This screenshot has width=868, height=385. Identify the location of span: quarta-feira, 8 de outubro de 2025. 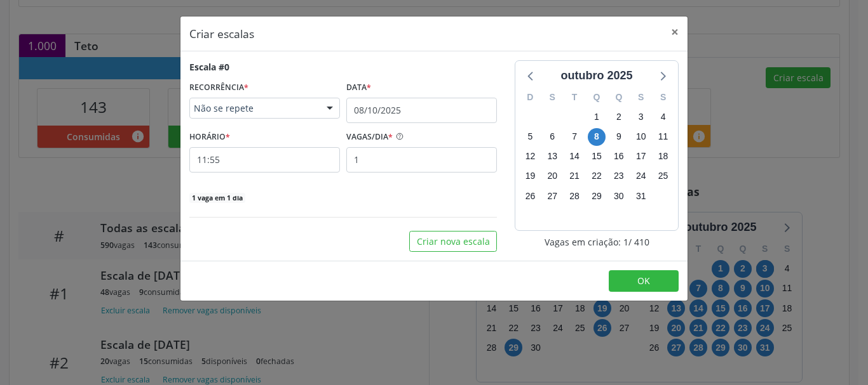
(597, 137).